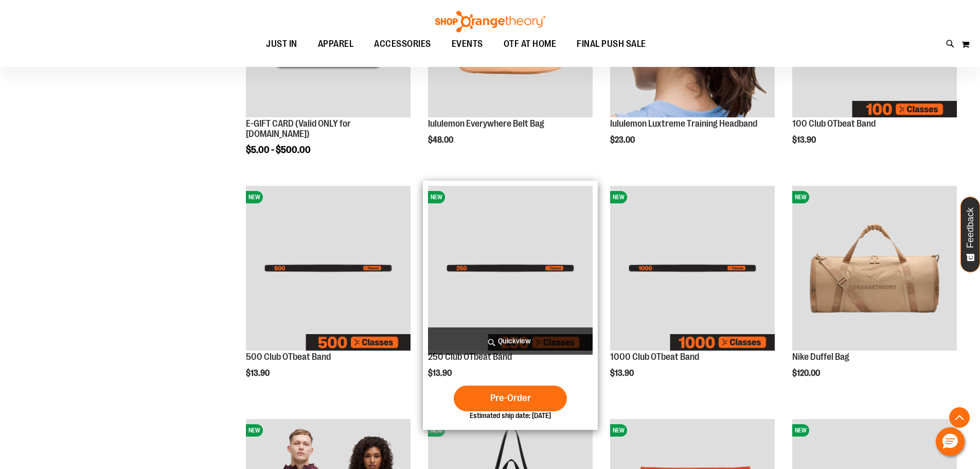 The height and width of the screenshot is (469, 980). I want to click on a: Nike Duffel BagNEW, so click(874, 268).